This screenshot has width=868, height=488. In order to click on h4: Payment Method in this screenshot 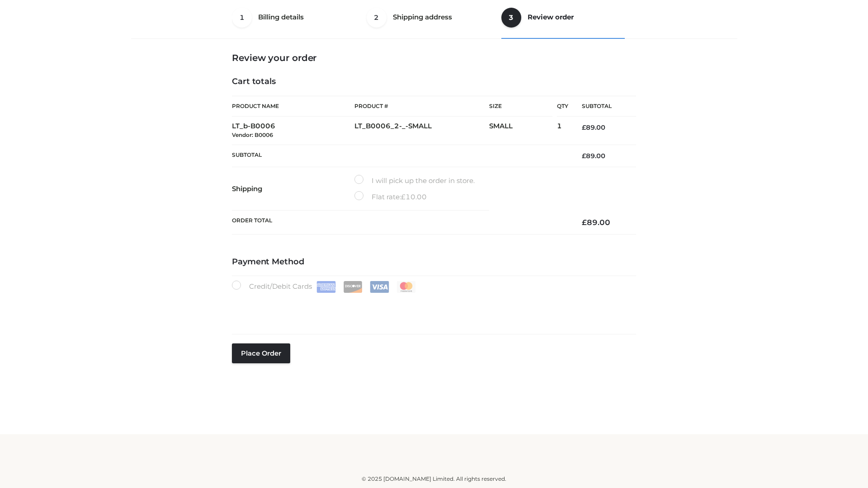, I will do `click(434, 262)`.